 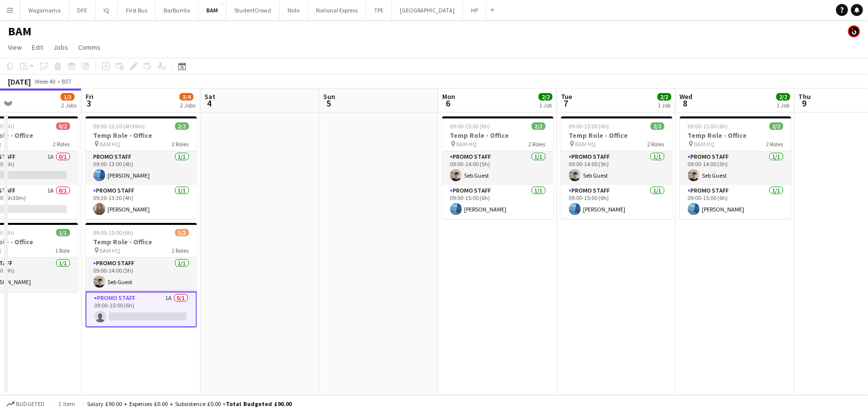 What do you see at coordinates (37, 47) in the screenshot?
I see `a: Edit` at bounding box center [37, 47].